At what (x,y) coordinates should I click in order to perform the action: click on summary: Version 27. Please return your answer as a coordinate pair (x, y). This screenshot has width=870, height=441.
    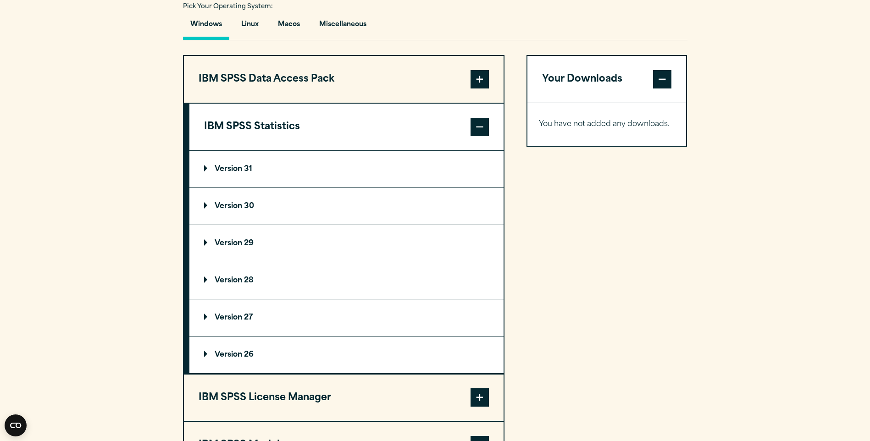
    Looking at the image, I should click on (346, 318).